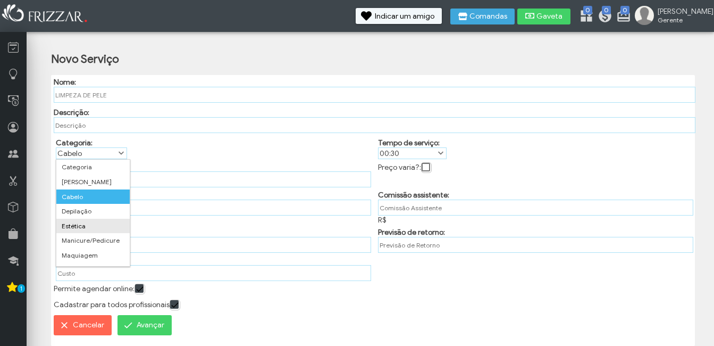 The image size is (714, 346). What do you see at coordinates (213, 245) in the screenshot?
I see `input: Moedas Frizzar` at bounding box center [213, 245].